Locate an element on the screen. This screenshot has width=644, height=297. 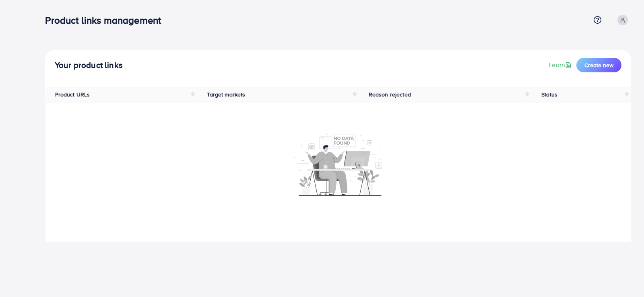
a: Learn is located at coordinates (560, 65).